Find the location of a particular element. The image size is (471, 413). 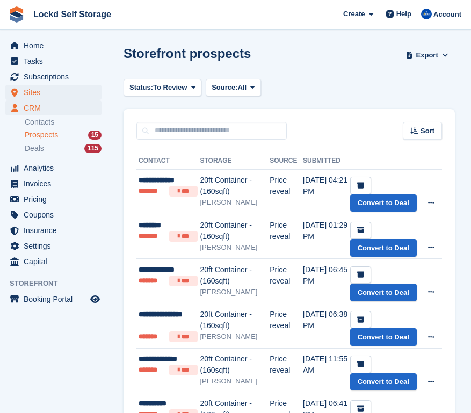

span: CRM is located at coordinates (56, 108).